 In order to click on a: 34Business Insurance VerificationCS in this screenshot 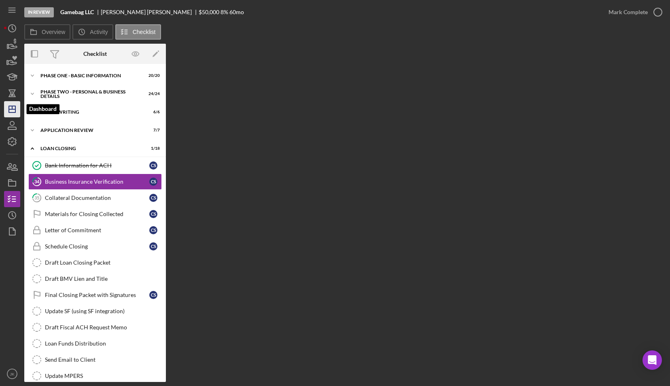, I will do `click(95, 182)`.